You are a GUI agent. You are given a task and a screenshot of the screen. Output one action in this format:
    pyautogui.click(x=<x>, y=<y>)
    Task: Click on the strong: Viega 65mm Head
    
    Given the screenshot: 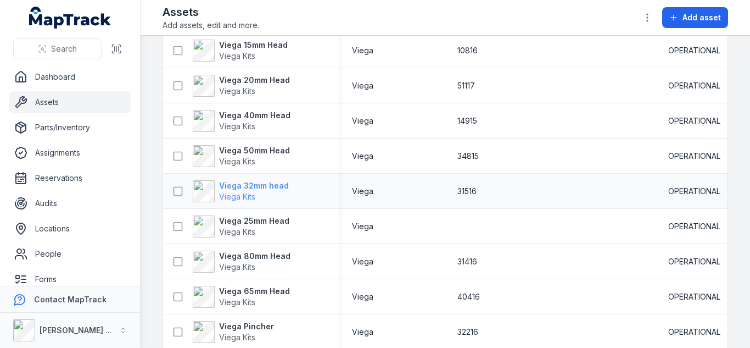 What is the action you would take?
    pyautogui.click(x=254, y=291)
    